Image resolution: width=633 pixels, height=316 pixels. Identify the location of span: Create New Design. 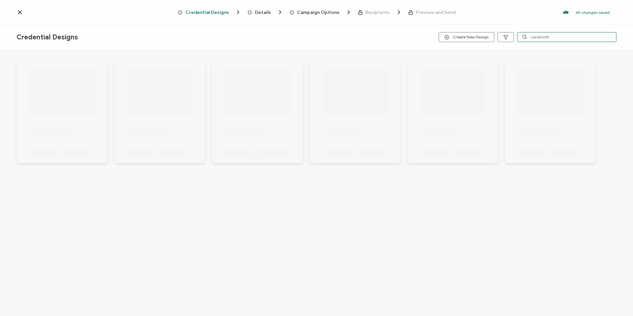
(466, 37).